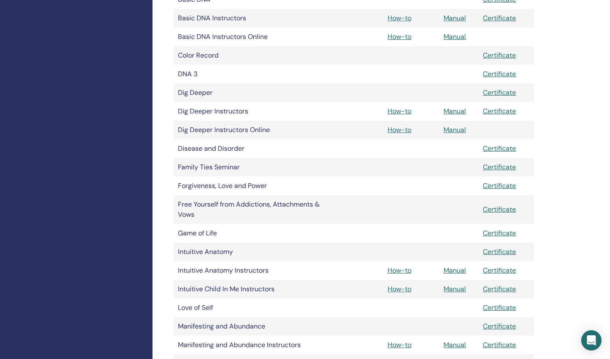  What do you see at coordinates (250, 149) in the screenshot?
I see `td: Disease and Disorder` at bounding box center [250, 149].